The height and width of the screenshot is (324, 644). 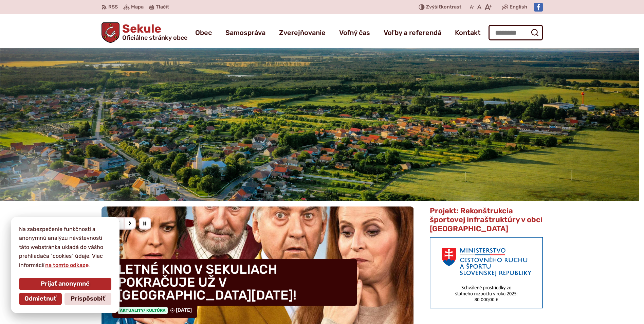 I want to click on span: Voľby a referendá, so click(x=413, y=33).